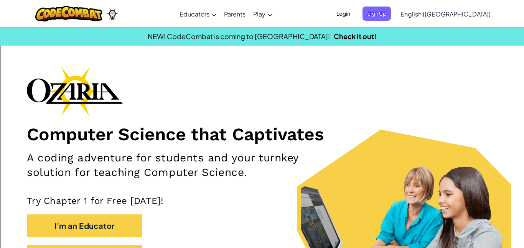 This screenshot has width=524, height=248. Describe the element at coordinates (184, 165) in the screenshot. I see `h2: A coding adventure for students and your turnkey solution for teaching Computer Science.` at that location.